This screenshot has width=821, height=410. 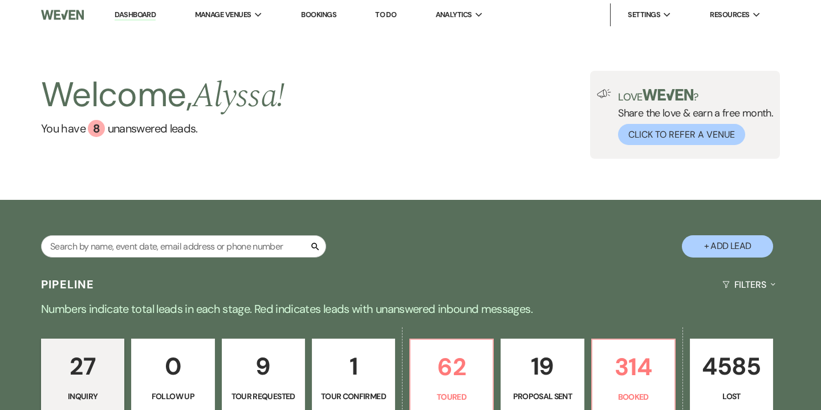 I want to click on span: Resources, so click(x=730, y=15).